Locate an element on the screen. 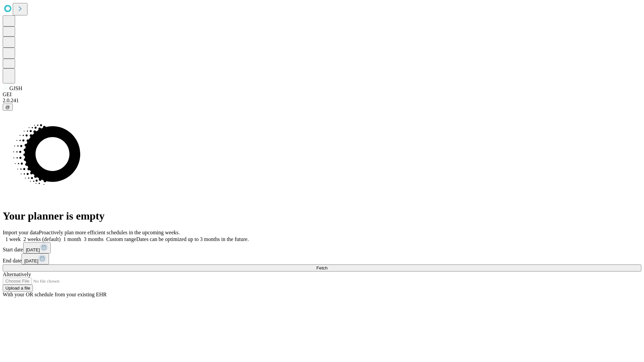  button: Upload a file is located at coordinates (18, 288).